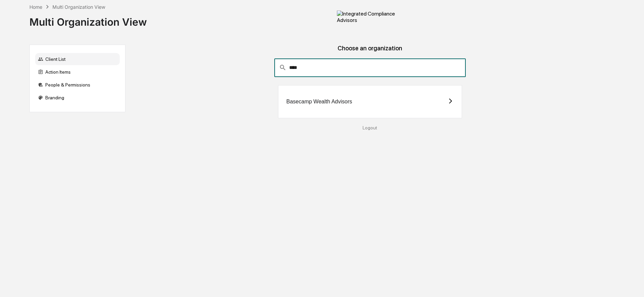 The image size is (644, 297). I want to click on img: Integrated Compliance Advisors, so click(370, 17).